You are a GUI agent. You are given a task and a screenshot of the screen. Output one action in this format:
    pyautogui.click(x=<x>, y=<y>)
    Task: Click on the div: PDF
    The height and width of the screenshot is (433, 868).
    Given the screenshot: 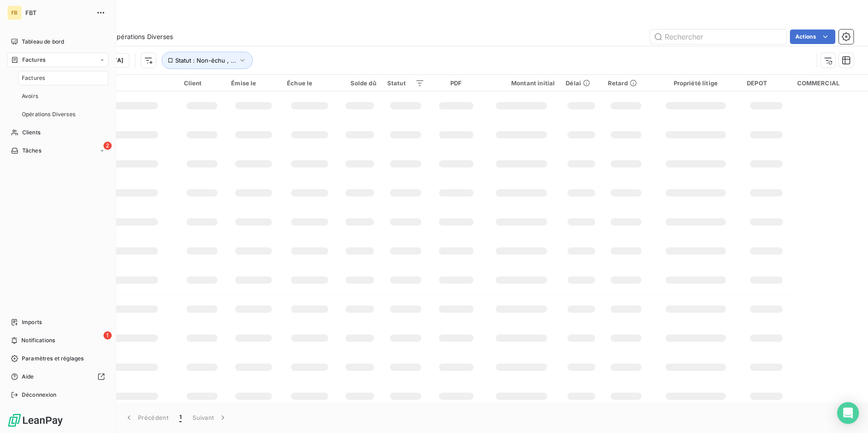 What is the action you would take?
    pyautogui.click(x=457, y=83)
    